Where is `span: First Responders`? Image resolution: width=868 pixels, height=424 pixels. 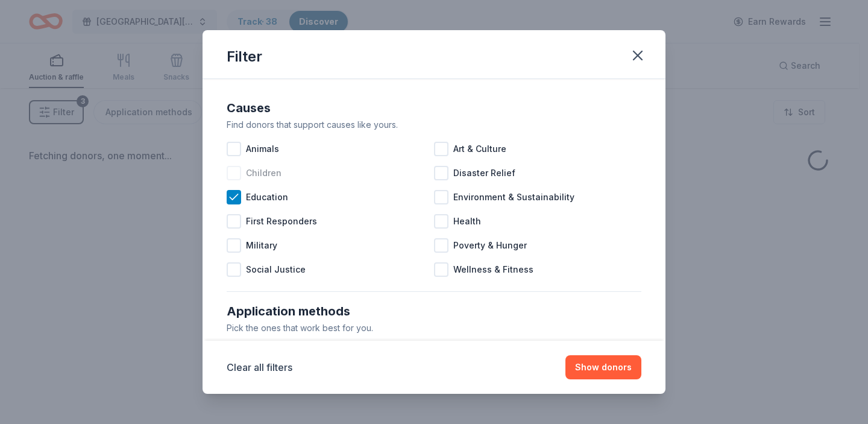 span: First Responders is located at coordinates (281, 221).